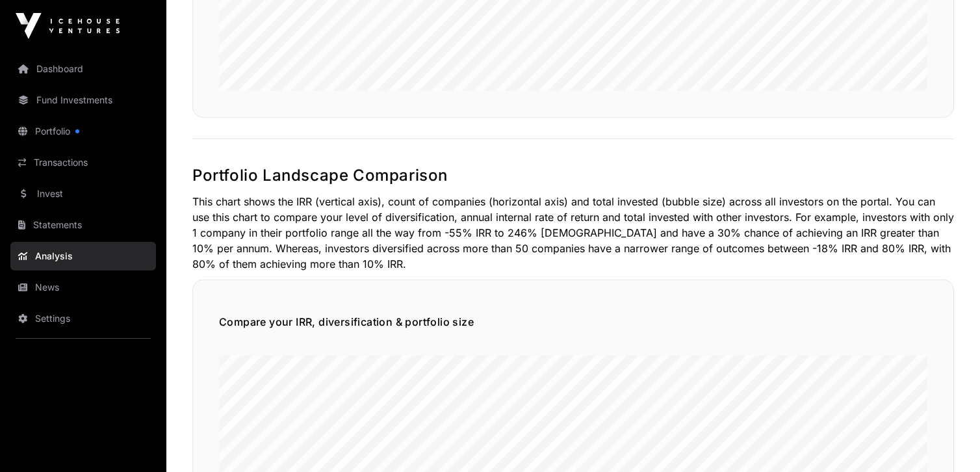  I want to click on a: News, so click(84, 288).